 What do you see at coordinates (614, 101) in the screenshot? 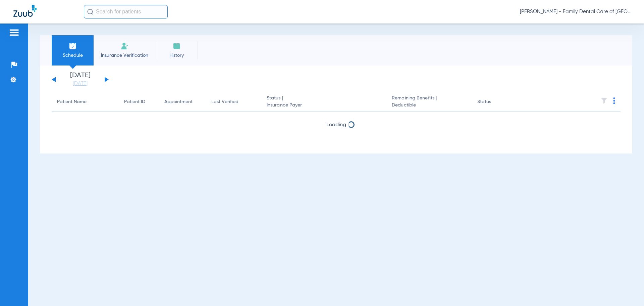
I see `img: group-dot-blue.svg` at bounding box center [614, 101].